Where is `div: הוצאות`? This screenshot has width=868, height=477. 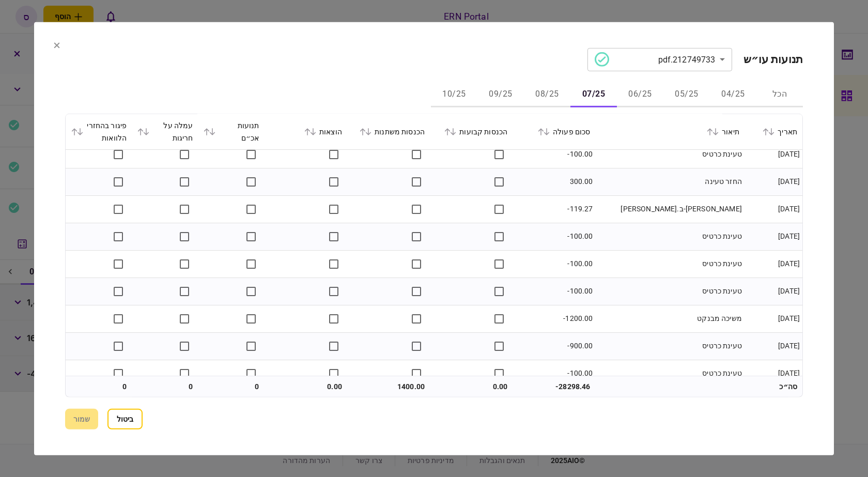 div: הוצאות is located at coordinates (306, 131).